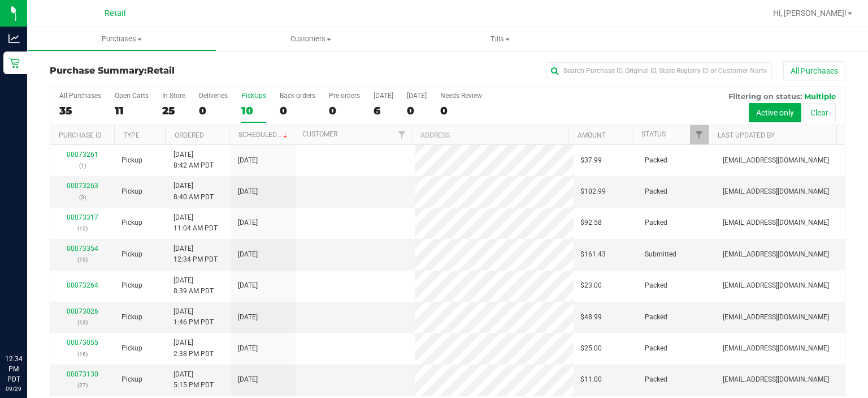  I want to click on p: (1), so click(82, 165).